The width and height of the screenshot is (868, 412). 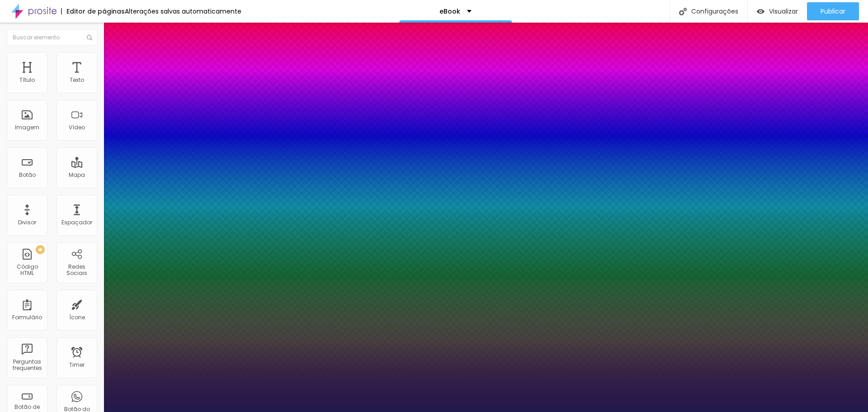 What do you see at coordinates (27, 175) in the screenshot?
I see `div: Botão` at bounding box center [27, 175].